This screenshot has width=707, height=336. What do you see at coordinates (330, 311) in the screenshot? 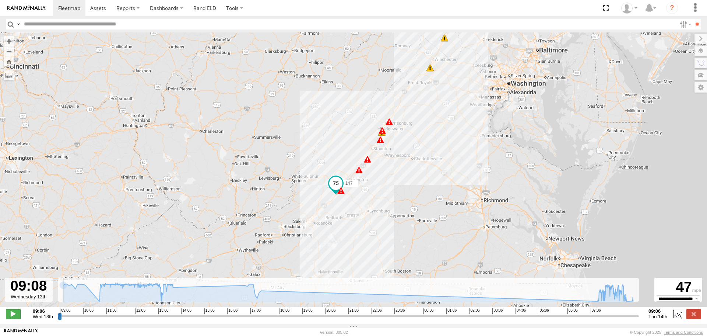
I see `span: 20:06` at bounding box center [330, 311].